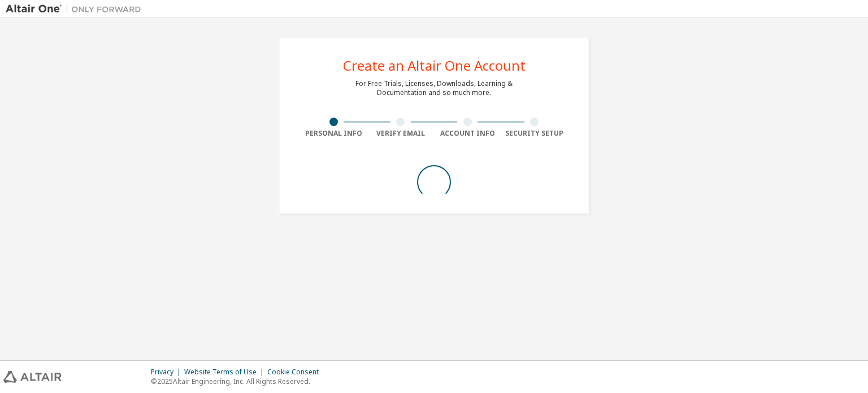 The height and width of the screenshot is (393, 868). What do you see at coordinates (434, 88) in the screenshot?
I see `div: For Free Trials, Licenses, Downloads, Learning & Documentation and so much more.` at bounding box center [434, 88].